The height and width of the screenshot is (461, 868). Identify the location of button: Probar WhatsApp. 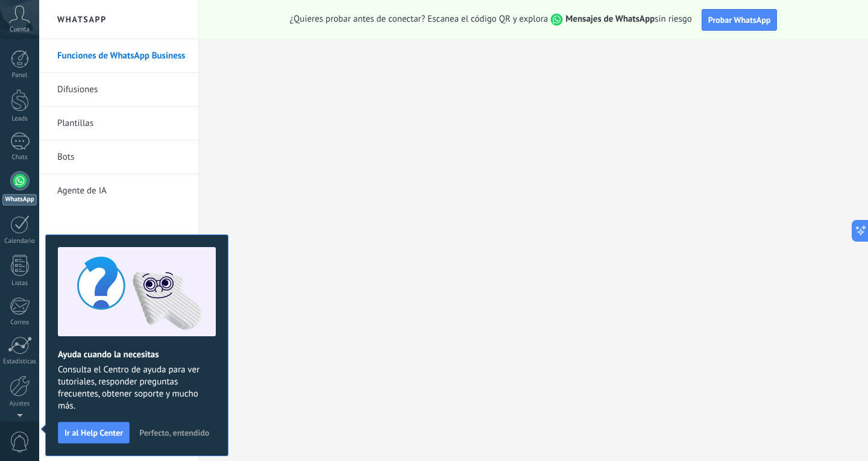
(740, 20).